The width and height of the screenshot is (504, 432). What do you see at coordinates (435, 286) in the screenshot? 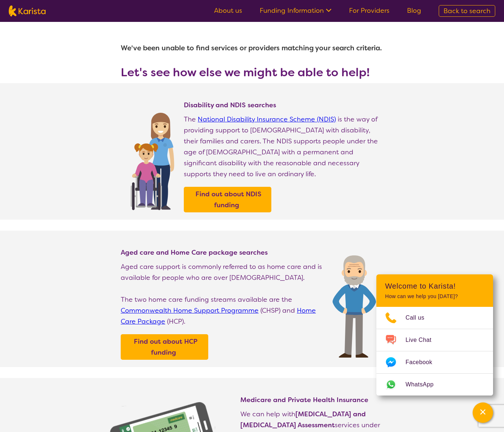
I see `h2: Welcome to Karista!` at bounding box center [435, 286].